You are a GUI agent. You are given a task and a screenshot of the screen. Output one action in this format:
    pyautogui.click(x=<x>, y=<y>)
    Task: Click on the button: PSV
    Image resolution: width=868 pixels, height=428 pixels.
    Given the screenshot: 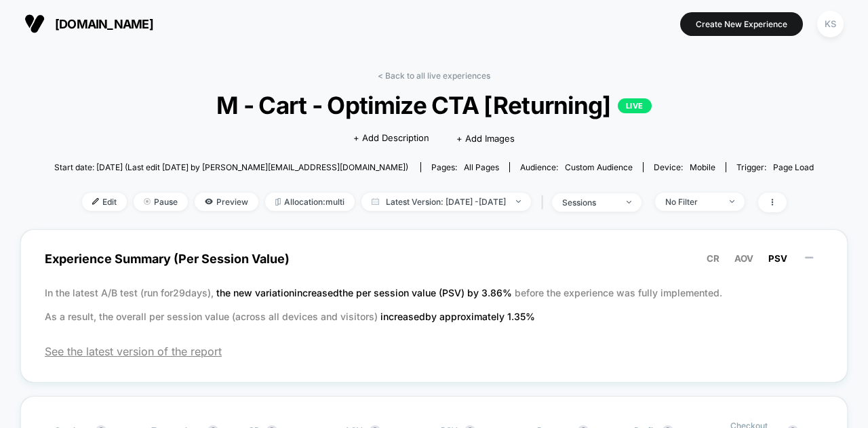 What is the action you would take?
    pyautogui.click(x=778, y=259)
    